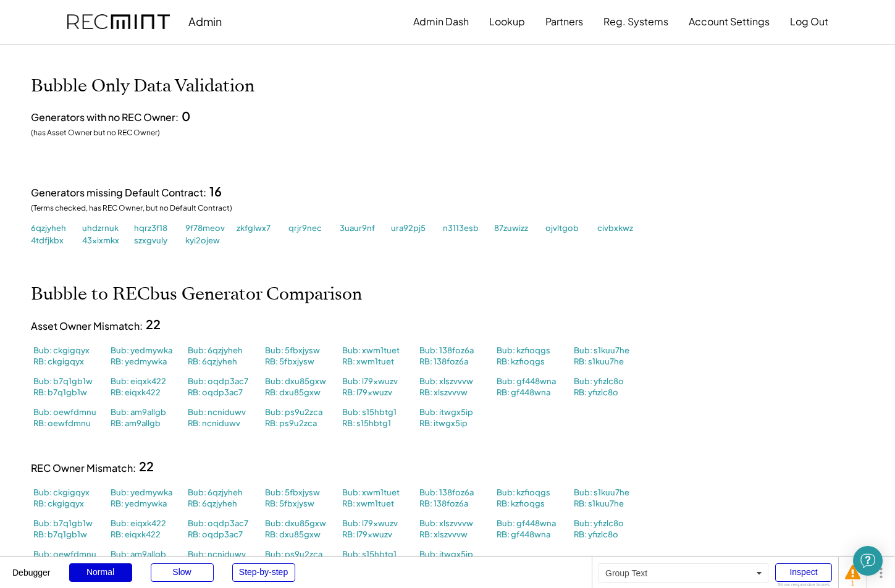 This screenshot has height=588, width=895. What do you see at coordinates (119, 193) in the screenshot?
I see `div: Generators missing Default Contract:` at bounding box center [119, 193].